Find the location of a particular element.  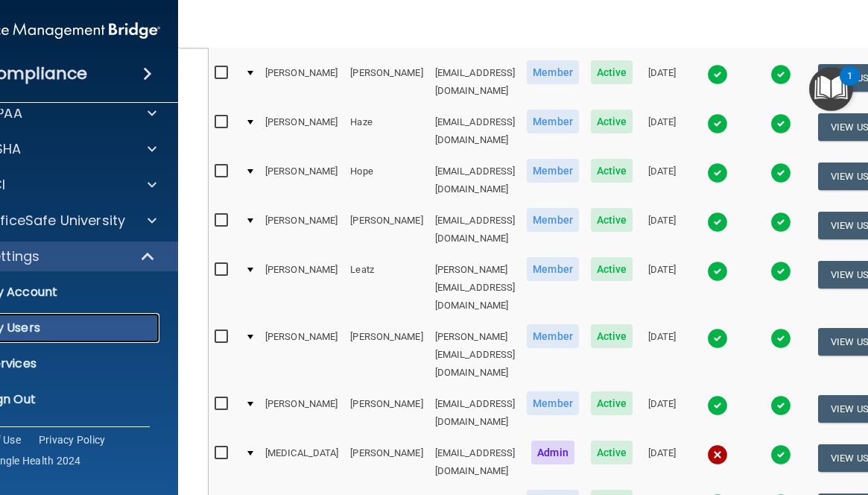

td: Haze is located at coordinates (386, 131).